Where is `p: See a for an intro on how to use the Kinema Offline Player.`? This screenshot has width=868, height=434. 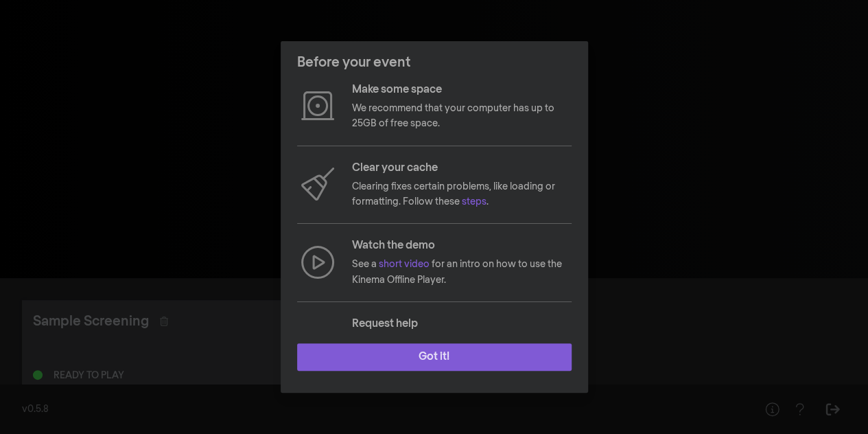 p: See a for an intro on how to use the Kinema Offline Player. is located at coordinates (462, 272).